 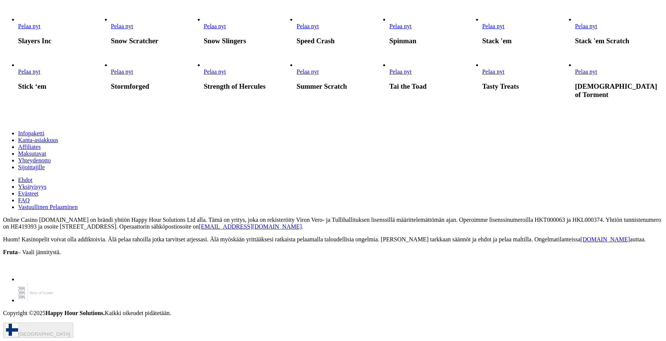 What do you see at coordinates (36, 300) in the screenshot?
I see `a: maksu-ja-tolliamet` at bounding box center [36, 300].